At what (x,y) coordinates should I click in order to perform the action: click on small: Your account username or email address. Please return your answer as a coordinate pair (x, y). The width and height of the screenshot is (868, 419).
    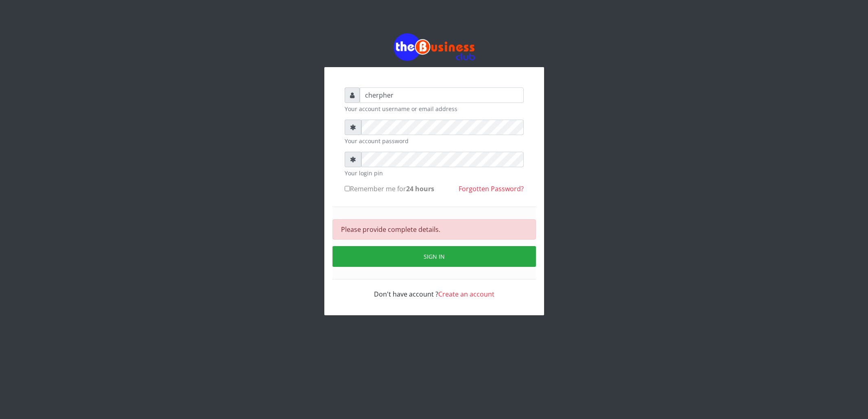
    Looking at the image, I should click on (434, 109).